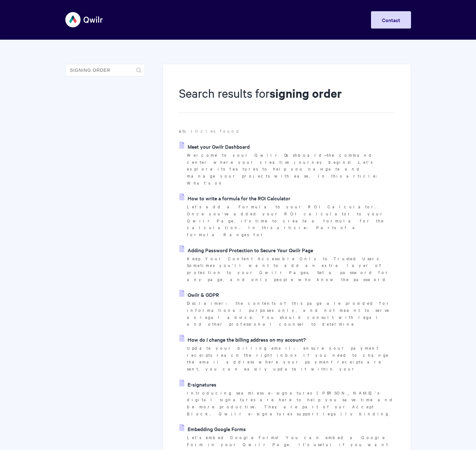  Describe the element at coordinates (290, 169) in the screenshot. I see `p: Welcome to your Qwilr Dashboard—the command center where your creative journey begins! Let's expl...` at that location.